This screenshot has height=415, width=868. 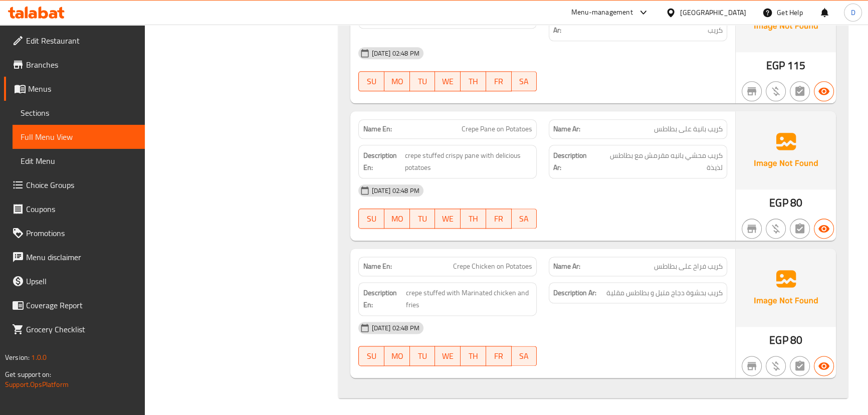 I want to click on span: 115, so click(x=796, y=65).